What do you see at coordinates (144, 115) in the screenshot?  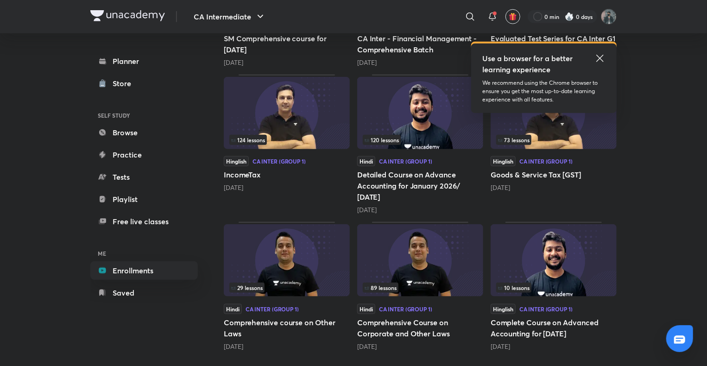 I see `h6: SELF STUDY` at bounding box center [144, 115].